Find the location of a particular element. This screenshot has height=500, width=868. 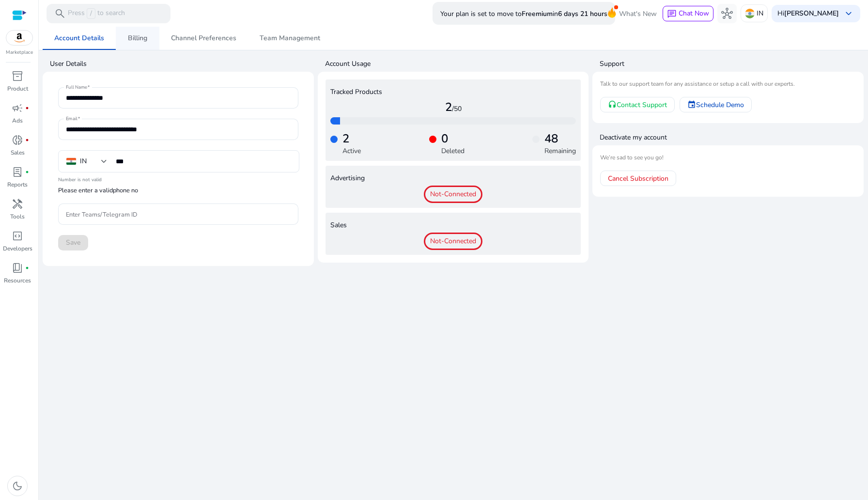

span: inventory_2 is located at coordinates (17, 76).